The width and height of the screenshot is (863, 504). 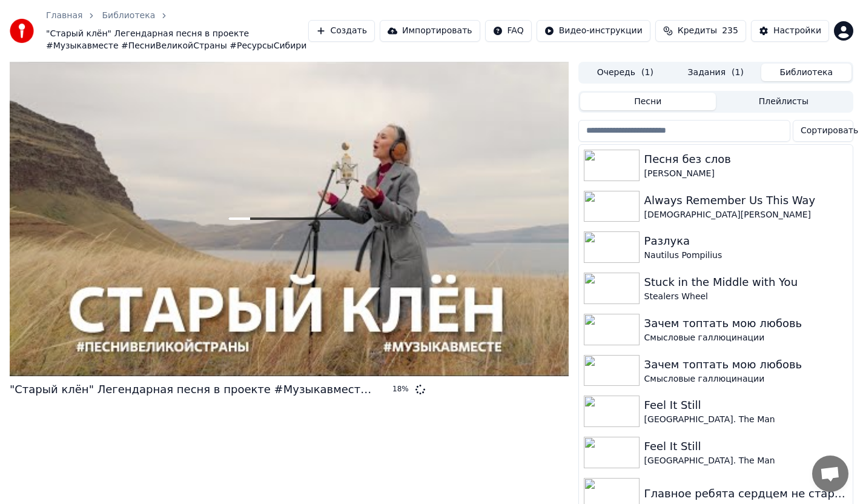 I want to click on div: Stuck in the Middle with You, so click(x=746, y=282).